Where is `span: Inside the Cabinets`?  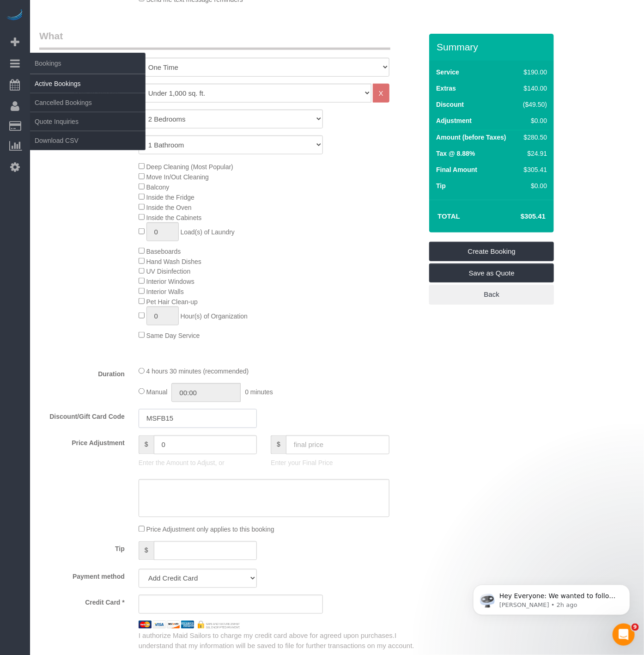 span: Inside the Cabinets is located at coordinates (174, 218).